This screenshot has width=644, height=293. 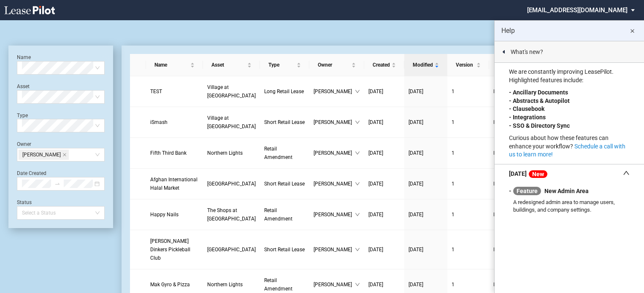 What do you see at coordinates (231, 122) in the screenshot?
I see `span: Village at Allen` at bounding box center [231, 122].